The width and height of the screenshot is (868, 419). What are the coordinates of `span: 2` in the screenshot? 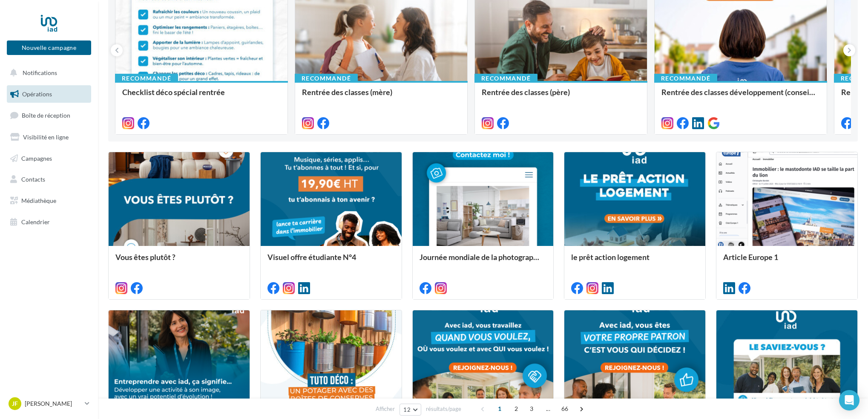 It's located at (516, 408).